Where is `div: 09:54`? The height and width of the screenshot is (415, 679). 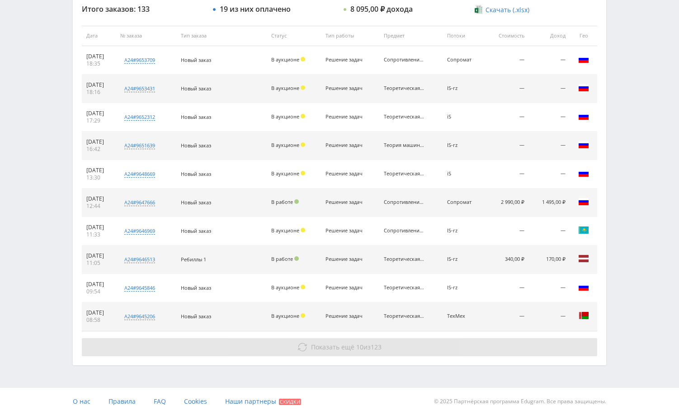 div: 09:54 is located at coordinates (99, 292).